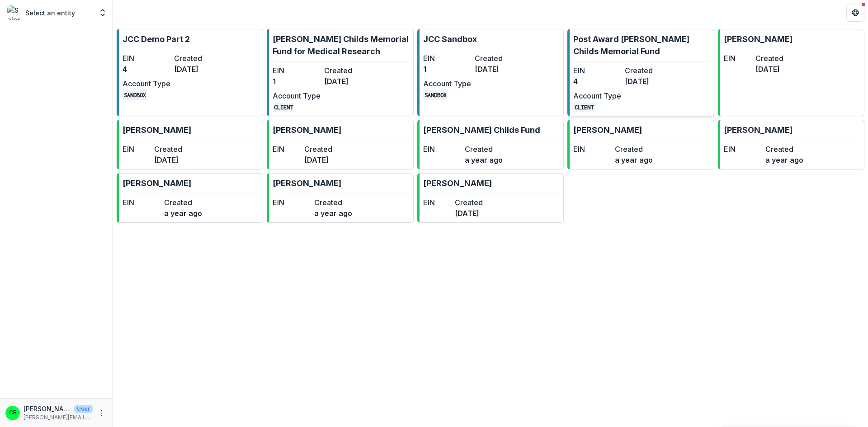  Describe the element at coordinates (14, 12) in the screenshot. I see `img: Select an entity` at that location.